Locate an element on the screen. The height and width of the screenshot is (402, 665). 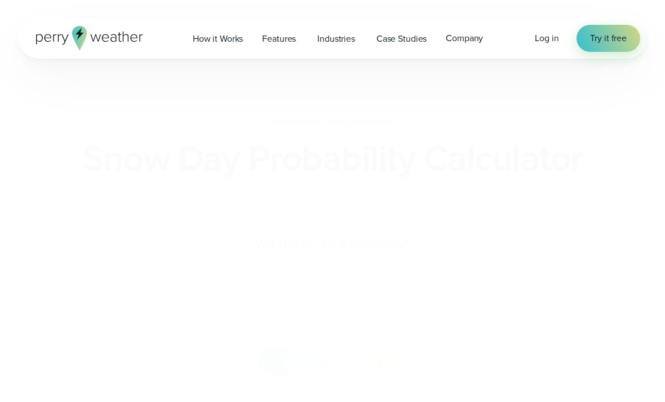
a: How it Works is located at coordinates (217, 38).